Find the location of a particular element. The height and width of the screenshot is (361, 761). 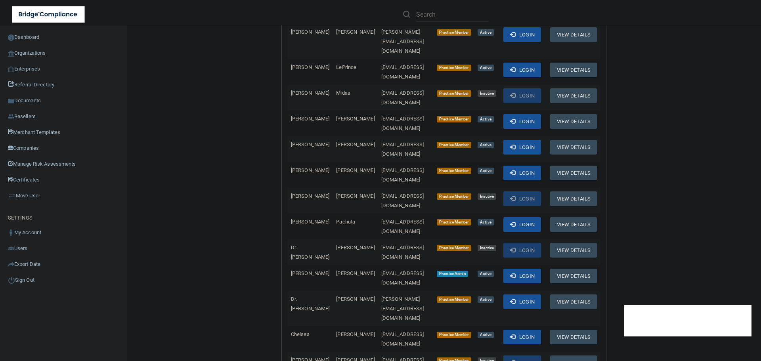

img: icon-documents.8dae5593.png is located at coordinates (11, 101).